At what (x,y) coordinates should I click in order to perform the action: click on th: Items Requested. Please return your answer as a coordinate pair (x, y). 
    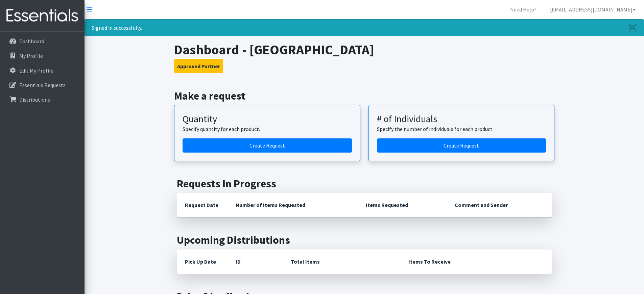
    Looking at the image, I should click on (402, 205).